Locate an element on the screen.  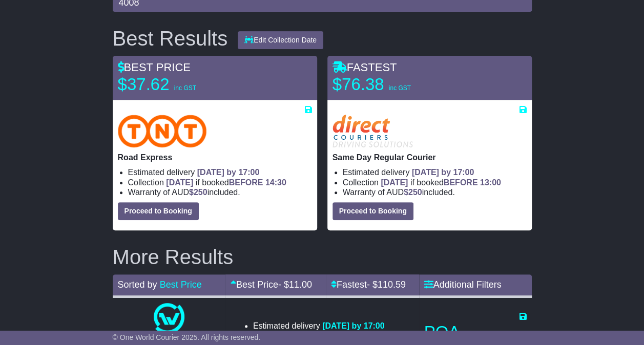
a: Best Price- $11.00 is located at coordinates (271, 285).